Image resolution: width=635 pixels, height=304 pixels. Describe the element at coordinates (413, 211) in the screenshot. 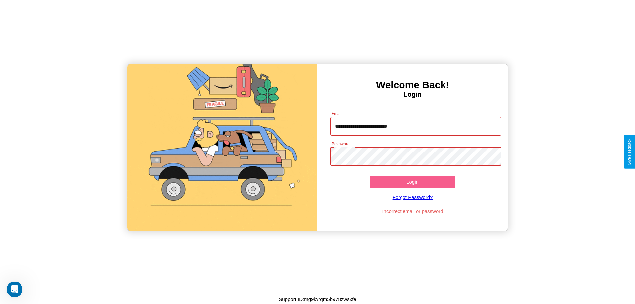

I see `p: Incorrect email or password` at that location.